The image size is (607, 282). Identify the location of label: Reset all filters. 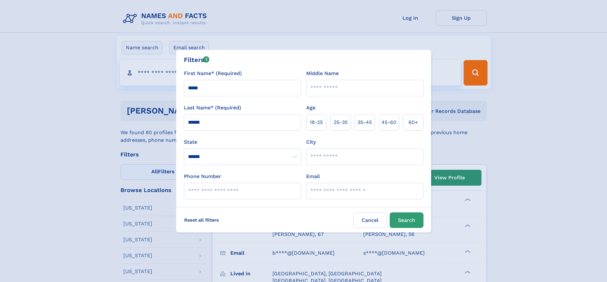
(201, 220).